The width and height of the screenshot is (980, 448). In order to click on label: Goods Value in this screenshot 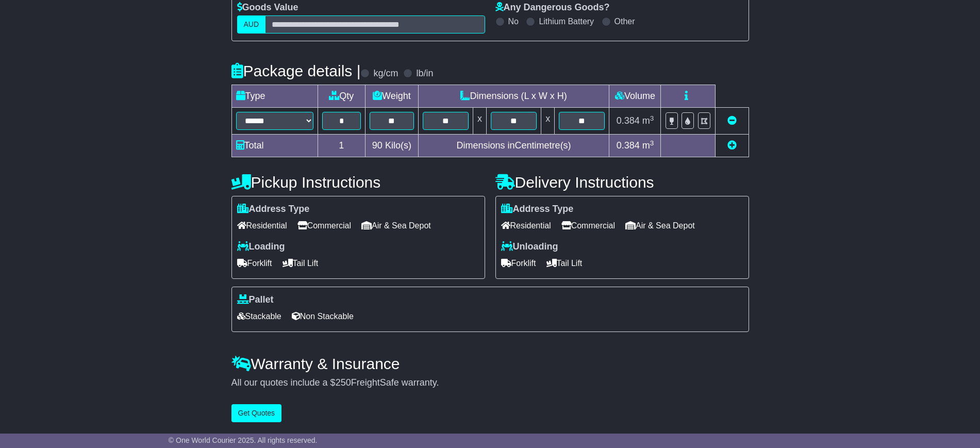, I will do `click(268, 8)`.